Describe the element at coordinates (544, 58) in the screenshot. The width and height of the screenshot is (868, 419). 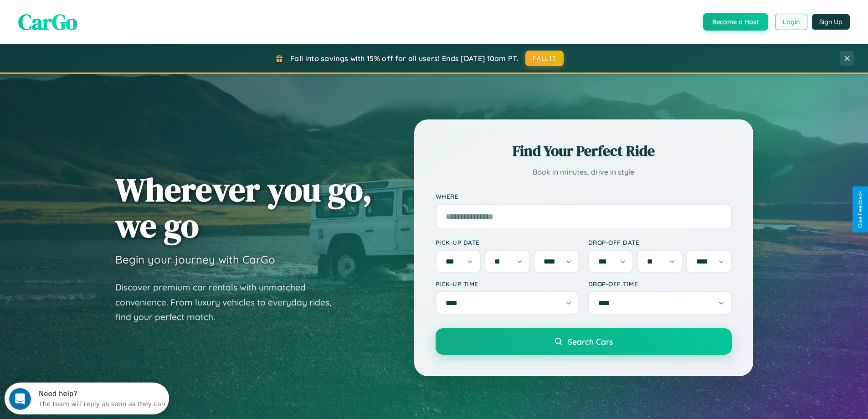
I see `button: FALL15` at that location.